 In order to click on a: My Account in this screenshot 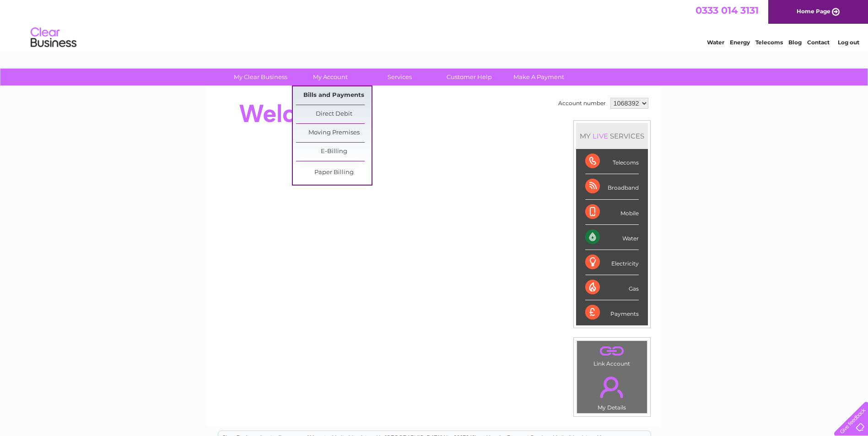, I will do `click(330, 77)`.